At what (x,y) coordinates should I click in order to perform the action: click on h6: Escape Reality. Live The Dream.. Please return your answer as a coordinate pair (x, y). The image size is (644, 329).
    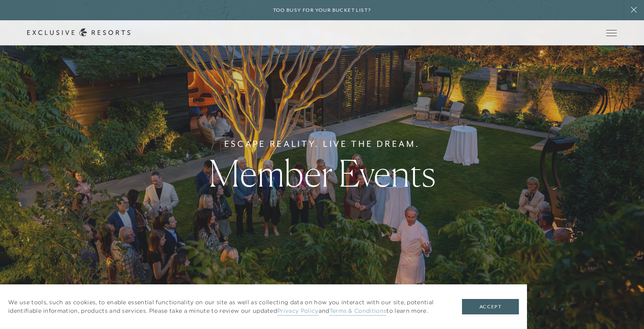
    Looking at the image, I should click on (322, 144).